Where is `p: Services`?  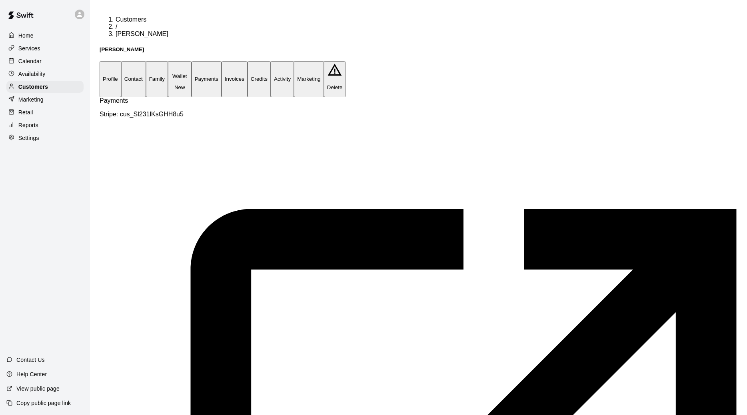
p: Services is located at coordinates (29, 48).